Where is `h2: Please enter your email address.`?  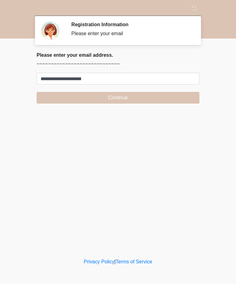
h2: Please enter your email address. is located at coordinates (118, 55).